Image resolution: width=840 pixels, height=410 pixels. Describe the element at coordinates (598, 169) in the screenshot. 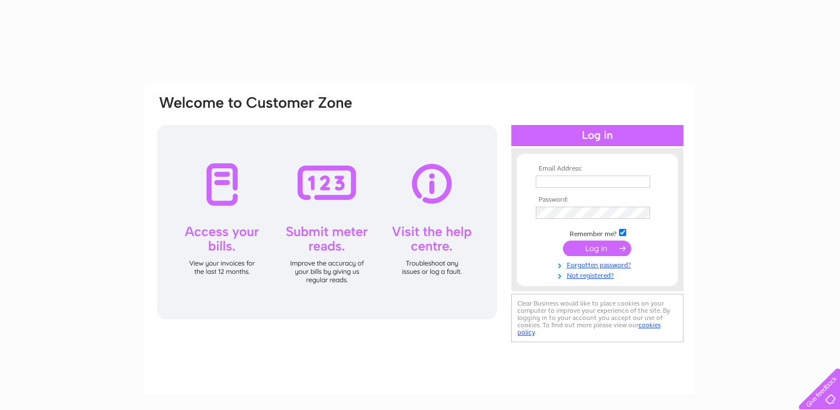

I see `th: Email Address:` at that location.